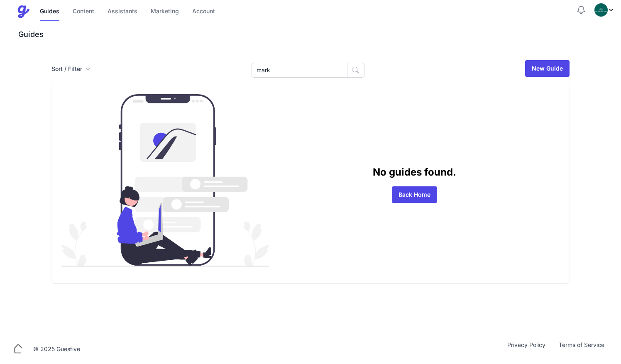  I want to click on button: Notifications, so click(581, 10).